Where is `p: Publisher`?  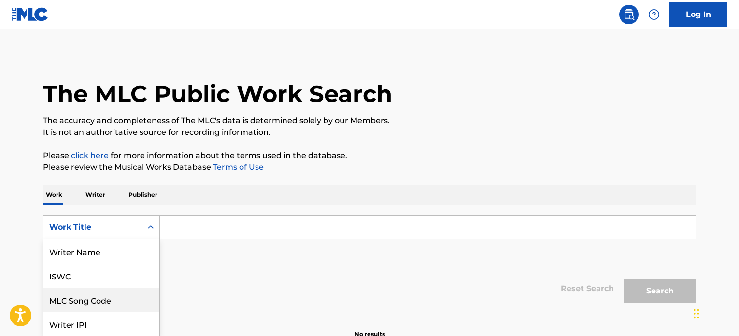 p: Publisher is located at coordinates (143, 195).